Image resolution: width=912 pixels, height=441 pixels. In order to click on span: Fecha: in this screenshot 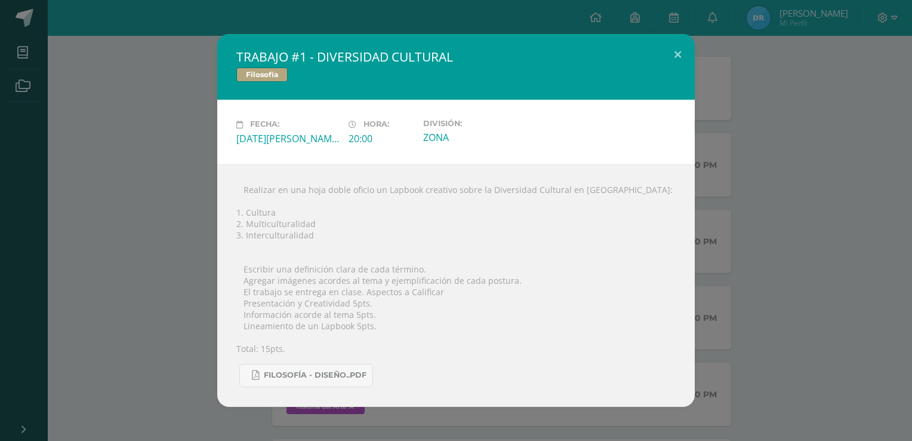, I will do `click(265, 124)`.